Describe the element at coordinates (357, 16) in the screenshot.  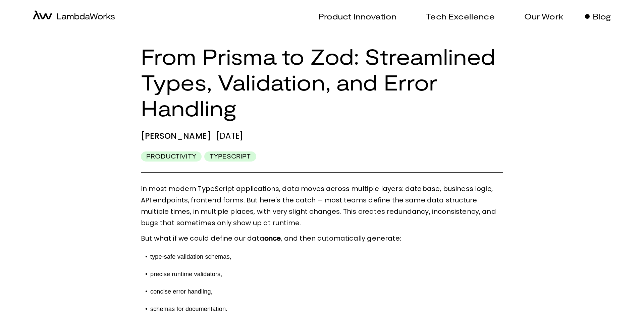
I see `p: Product Innovation` at that location.